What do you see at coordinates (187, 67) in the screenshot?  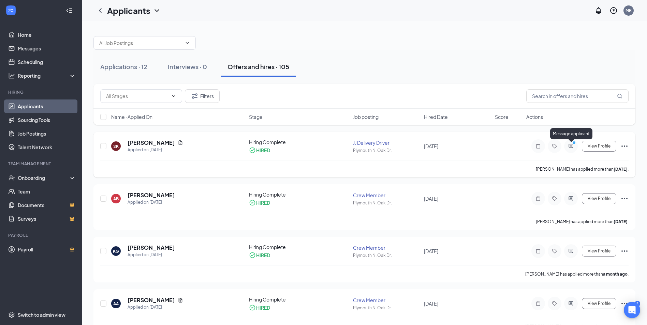 I see `div: Interviews · 0` at bounding box center [187, 67].